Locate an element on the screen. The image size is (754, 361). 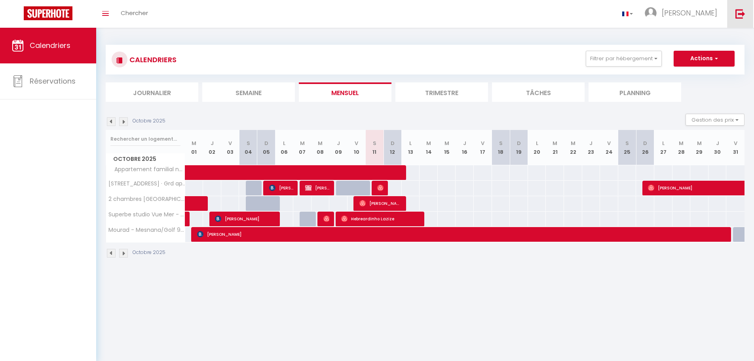
span: Hebreardinho Lazize is located at coordinates (381, 219).